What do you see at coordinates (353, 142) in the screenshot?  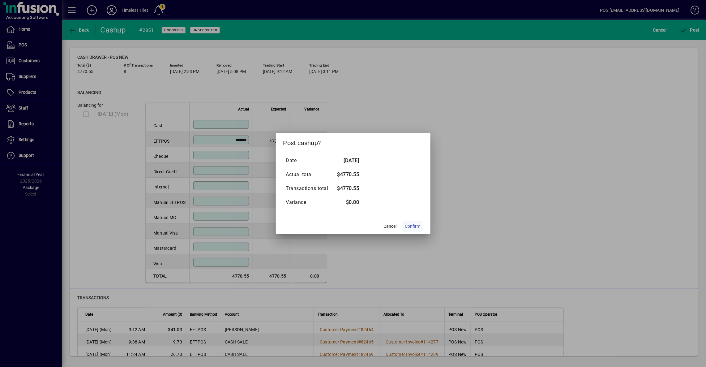 I see `h2: Post cashup?` at bounding box center [353, 142].